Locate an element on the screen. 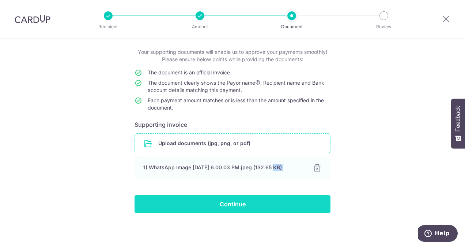  span: Each payment amount matches or is less than the amount specified in the document. is located at coordinates (236, 104).